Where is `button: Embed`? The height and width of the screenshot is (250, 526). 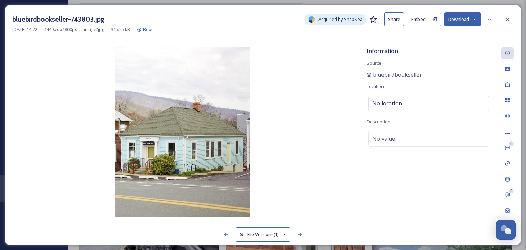 button: Embed is located at coordinates (419, 20).